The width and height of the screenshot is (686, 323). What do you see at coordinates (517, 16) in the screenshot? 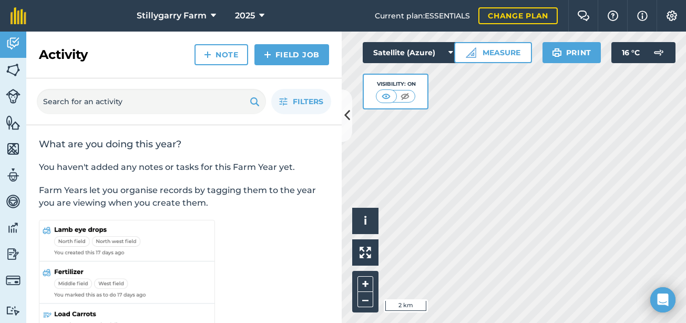
I see `a: Change plan` at bounding box center [517, 16].